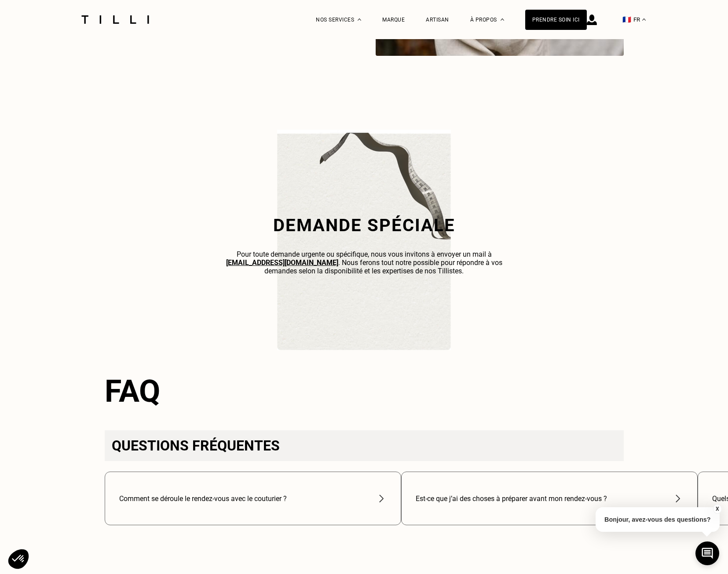 Image resolution: width=728 pixels, height=574 pixels. What do you see at coordinates (716, 510) in the screenshot?
I see `button: X` at bounding box center [716, 510].